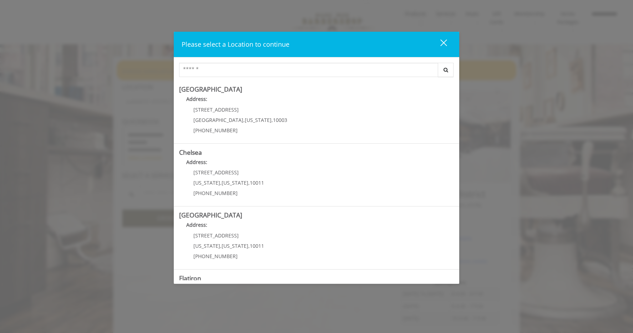 Image resolution: width=633 pixels, height=333 pixels. I want to click on input: Search Center, so click(309, 70).